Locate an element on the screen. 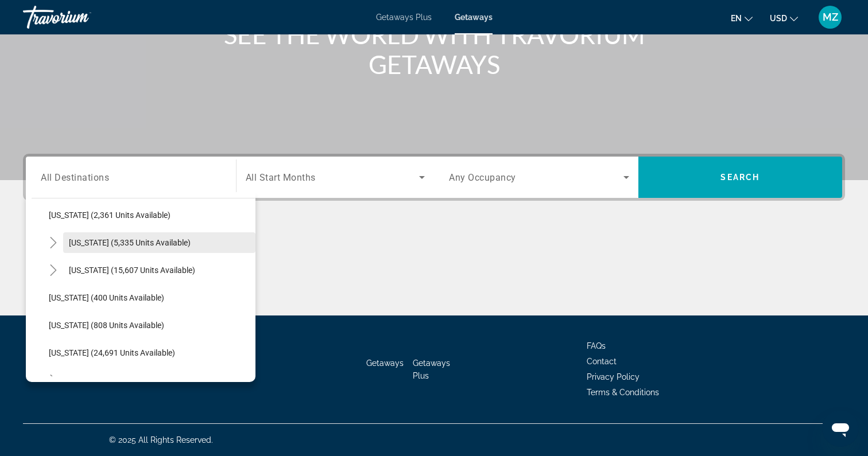  button: Toggle New York (5,335 units available) is located at coordinates (53, 242).